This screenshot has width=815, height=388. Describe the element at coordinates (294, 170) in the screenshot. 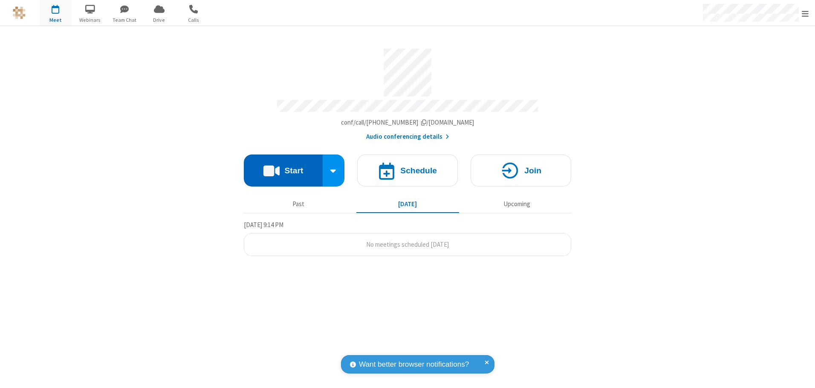

I see `h4: Start` at that location.